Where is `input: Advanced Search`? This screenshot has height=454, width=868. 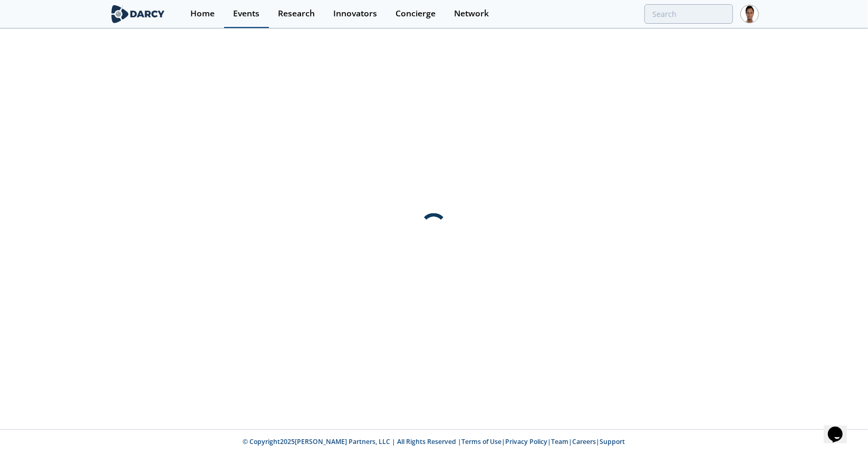
input: Advanced Search is located at coordinates (689, 14).